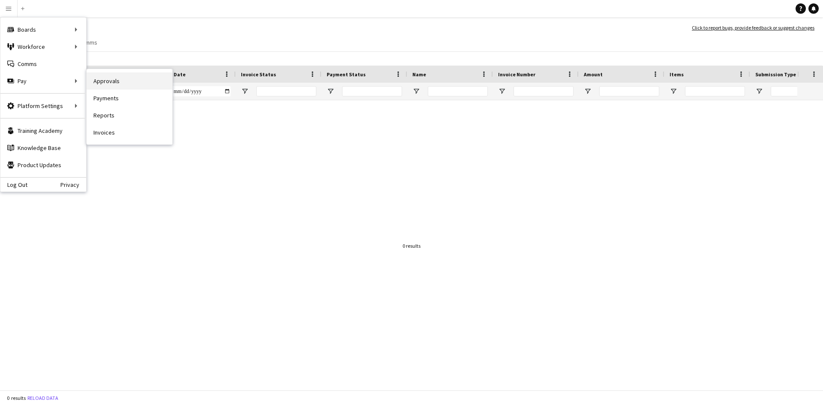 This screenshot has height=405, width=823. I want to click on a: Payments, so click(130, 98).